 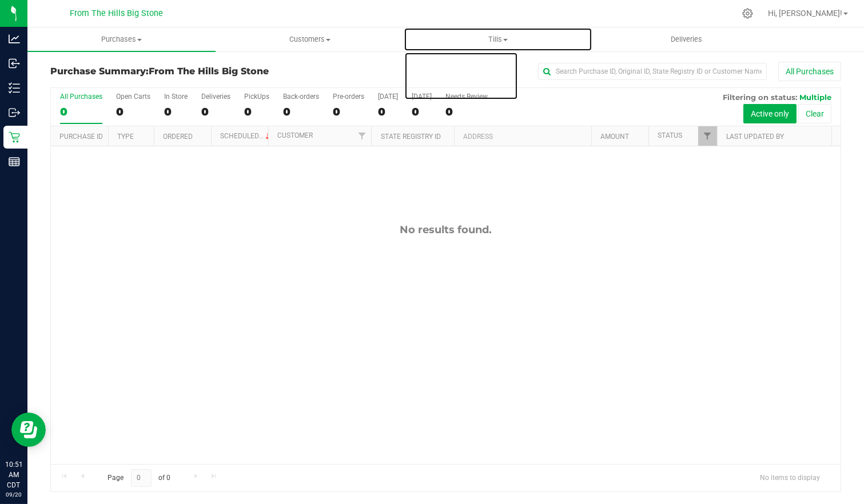 What do you see at coordinates (309, 39) in the screenshot?
I see `span: Customers` at bounding box center [309, 39].